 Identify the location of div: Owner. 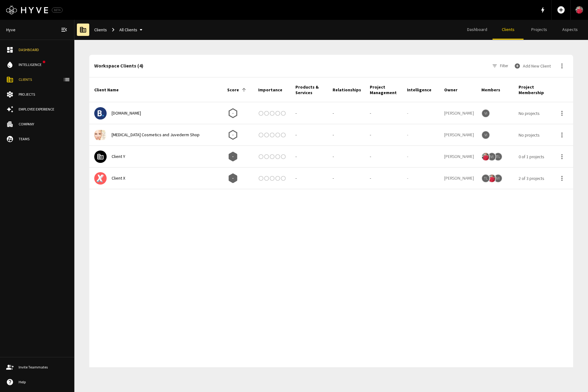
(451, 90).